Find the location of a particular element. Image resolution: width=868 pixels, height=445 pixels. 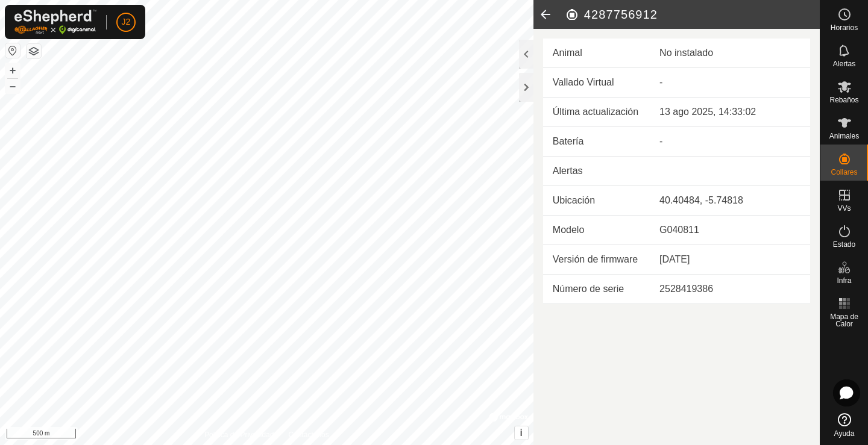

span: Animales is located at coordinates (845, 136).